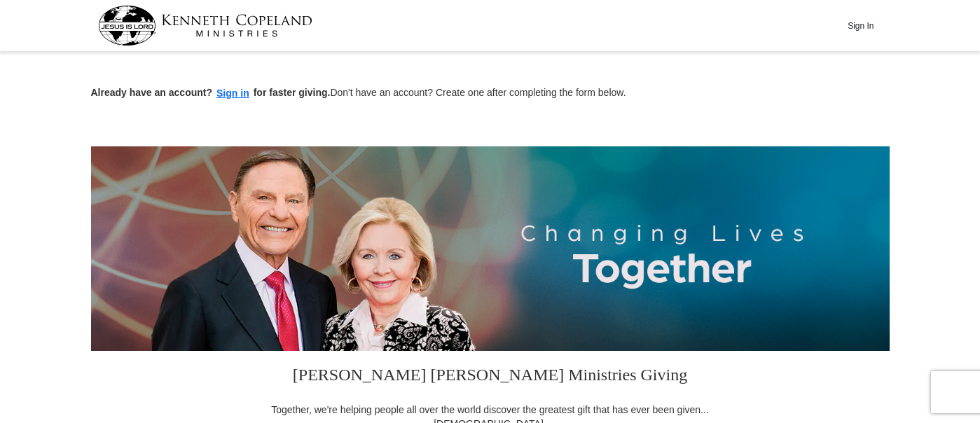 The image size is (980, 423). Describe the element at coordinates (205, 25) in the screenshot. I see `img: kcm-header-logo.svg` at that location.